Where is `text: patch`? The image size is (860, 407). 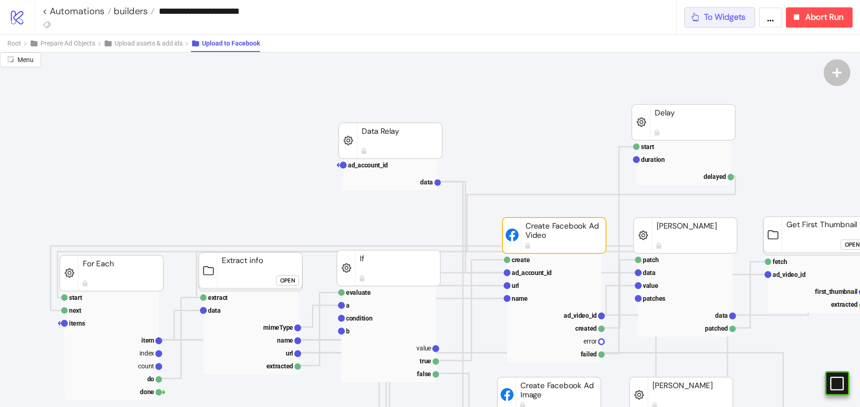 text: patch is located at coordinates (650, 260).